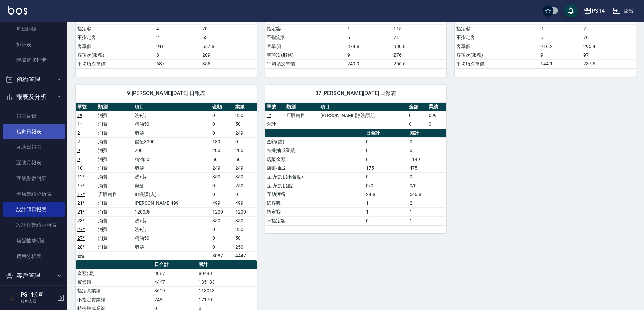 This screenshot has height=310, width=644. Describe the element at coordinates (172, 212) in the screenshot. I see `td: 1200護` at that location.